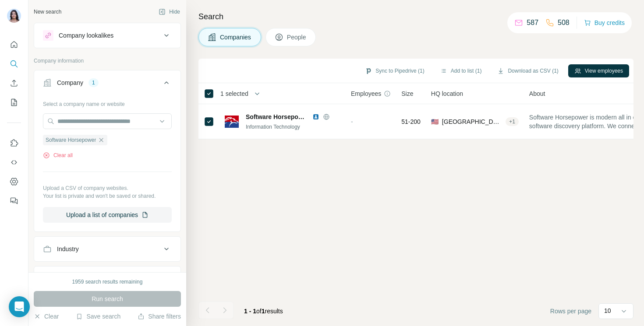 The height and width of the screenshot is (326, 644). I want to click on div: 1959 search results remaining, so click(107, 282).